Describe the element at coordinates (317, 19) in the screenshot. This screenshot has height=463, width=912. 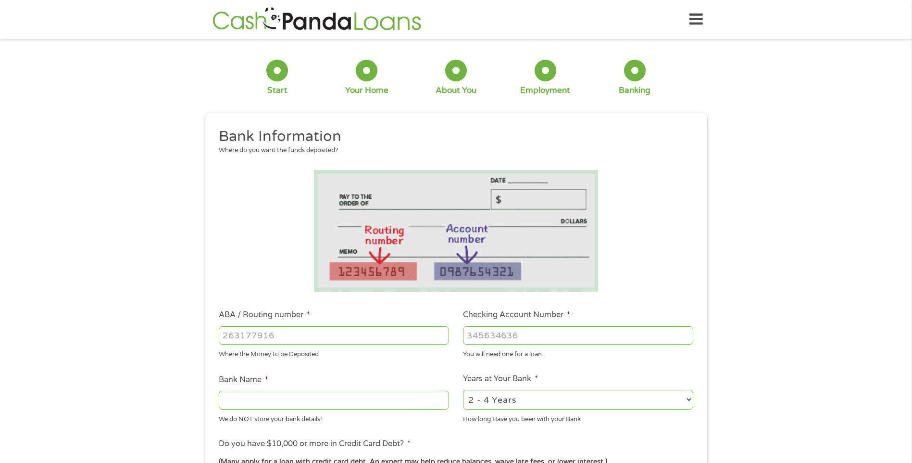
I see `img: GetLoanNow Logo` at that location.